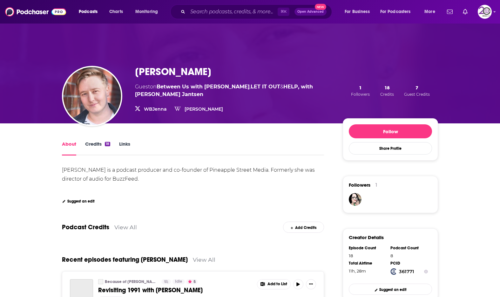 This screenshot has height=297, width=500. I want to click on span: ⌘ K, so click(283, 12).